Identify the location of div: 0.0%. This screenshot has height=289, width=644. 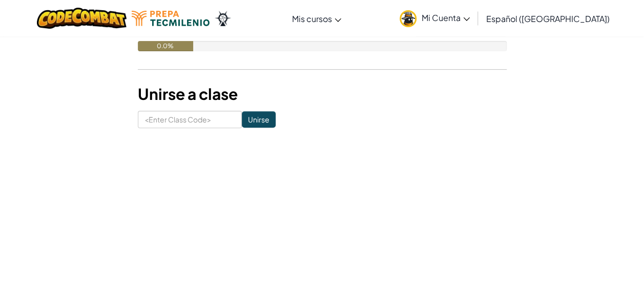
(166, 46).